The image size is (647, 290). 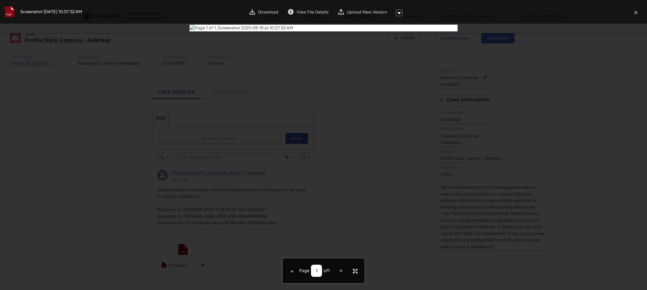 What do you see at coordinates (312, 12) in the screenshot?
I see `span: View File Details` at bounding box center [312, 12].